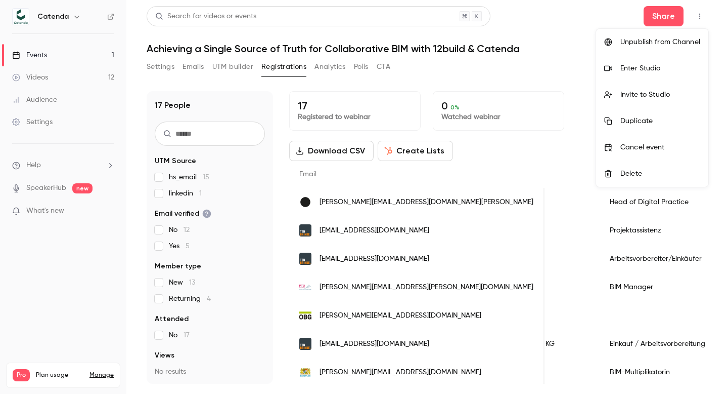 The width and height of the screenshot is (728, 394). What do you see at coordinates (661, 95) in the screenshot?
I see `div: Invite to Studio` at bounding box center [661, 95].